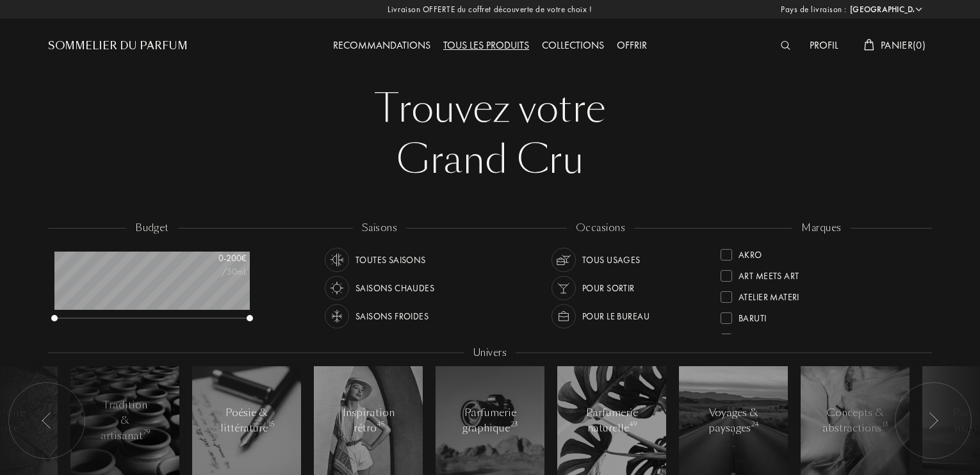  Describe the element at coordinates (215, 272) in the screenshot. I see `div: /50mL` at that location.